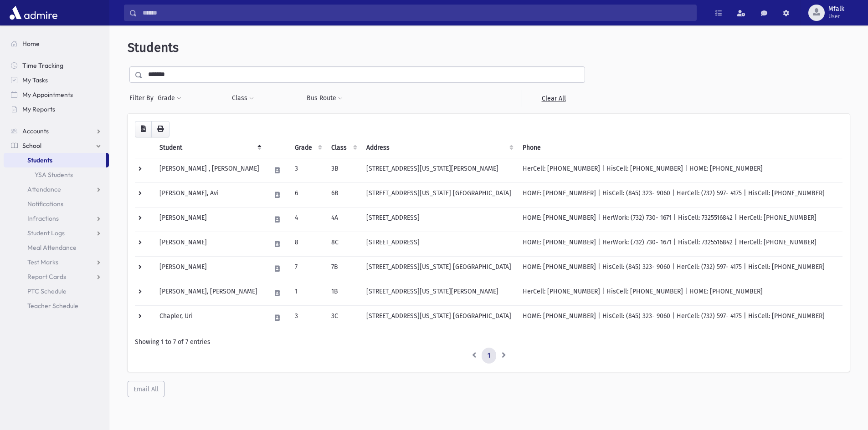 Image resolution: width=868 pixels, height=430 pixels. What do you see at coordinates (307, 148) in the screenshot?
I see `th: Grade: activate to sort column ascending` at bounding box center [307, 148].